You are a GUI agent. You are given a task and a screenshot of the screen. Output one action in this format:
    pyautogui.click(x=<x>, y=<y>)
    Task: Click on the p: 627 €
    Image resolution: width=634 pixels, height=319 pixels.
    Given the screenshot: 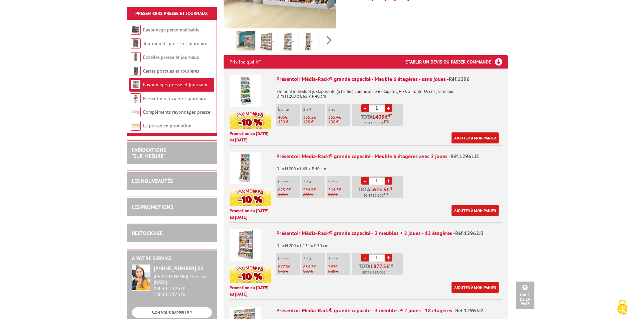 What is the action you would take?
    pyautogui.click(x=339, y=194)
    